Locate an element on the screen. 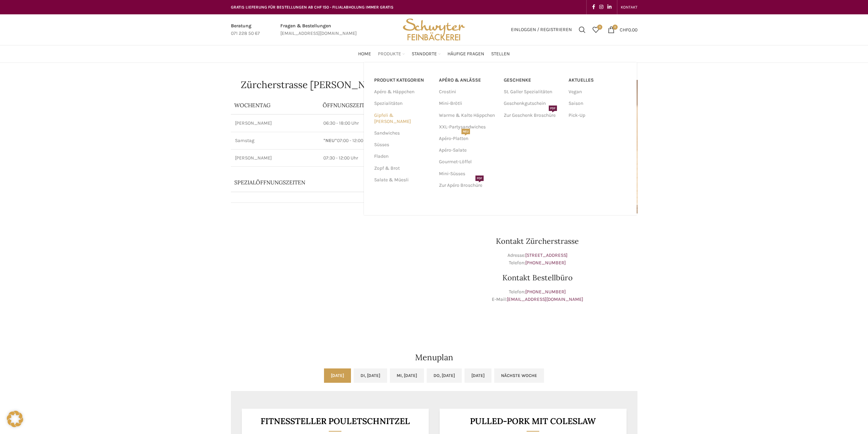 This screenshot has width=868, height=434. span: Standorte is located at coordinates (425, 54).